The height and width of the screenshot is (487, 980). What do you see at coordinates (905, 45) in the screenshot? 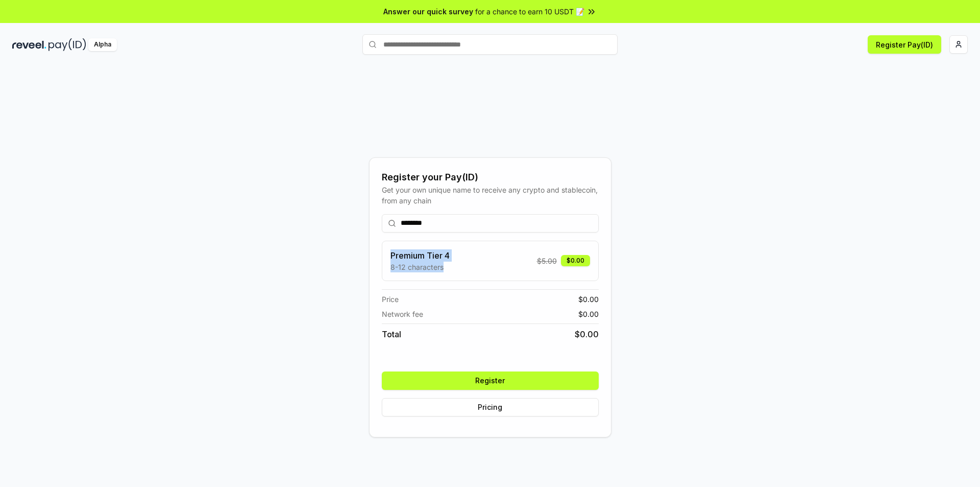
I see `button: Register Pay(ID)` at bounding box center [905, 45].